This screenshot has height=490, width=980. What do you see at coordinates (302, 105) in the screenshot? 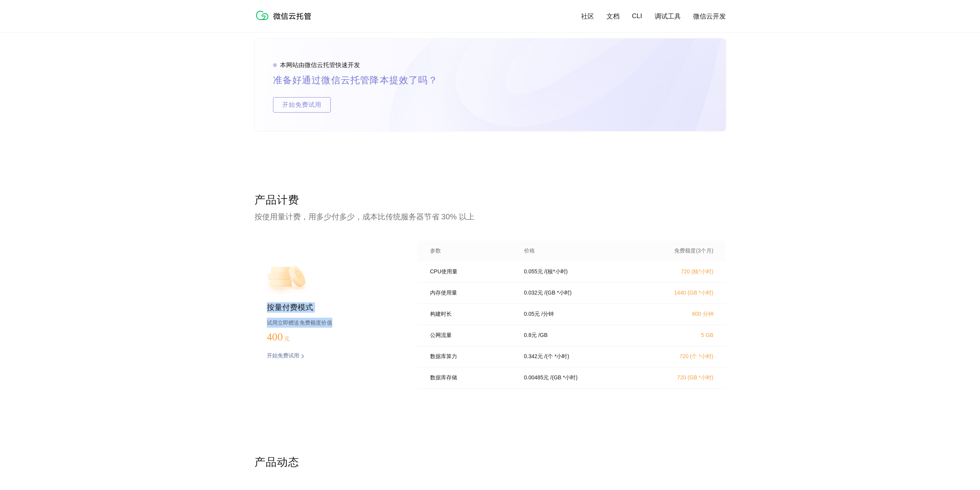
I see `span: 开始免费试用` at bounding box center [302, 105].